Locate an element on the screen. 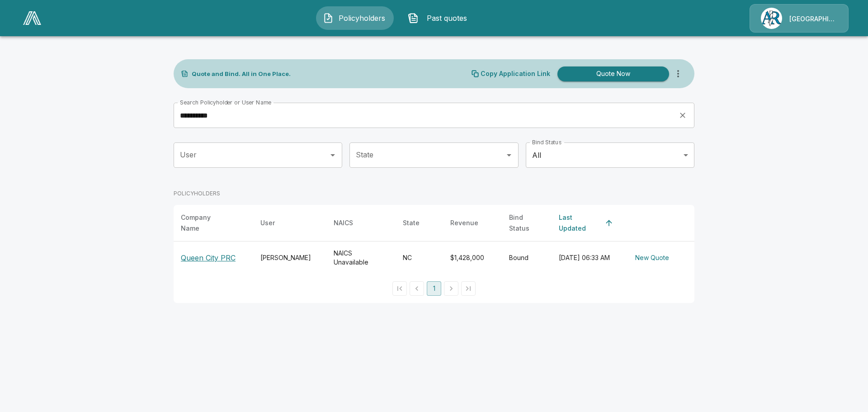  p: Queen City PRC is located at coordinates (208, 258).